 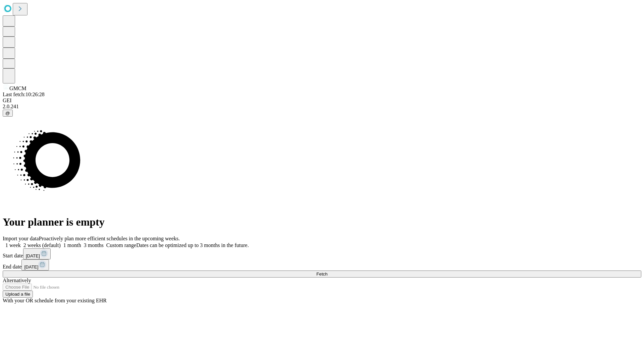 What do you see at coordinates (42, 245) in the screenshot?
I see `span: 2 weeks (default)` at bounding box center [42, 245].